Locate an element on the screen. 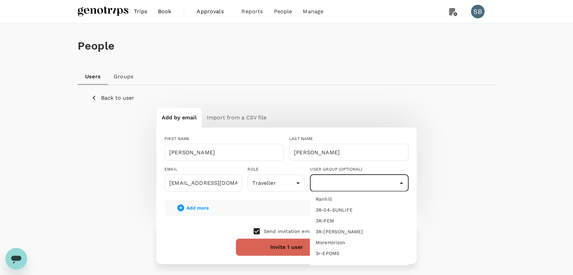 This screenshot has height=275, width=573. div: FIRST NAME is located at coordinates (224, 139).